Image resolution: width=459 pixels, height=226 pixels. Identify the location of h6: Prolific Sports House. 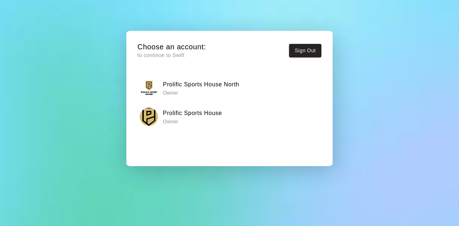
(192, 113).